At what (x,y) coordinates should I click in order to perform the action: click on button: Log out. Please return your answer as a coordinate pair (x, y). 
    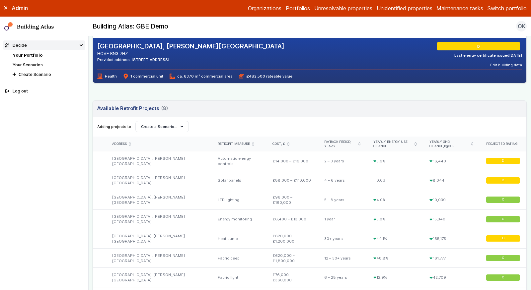
    Looking at the image, I should click on (44, 91).